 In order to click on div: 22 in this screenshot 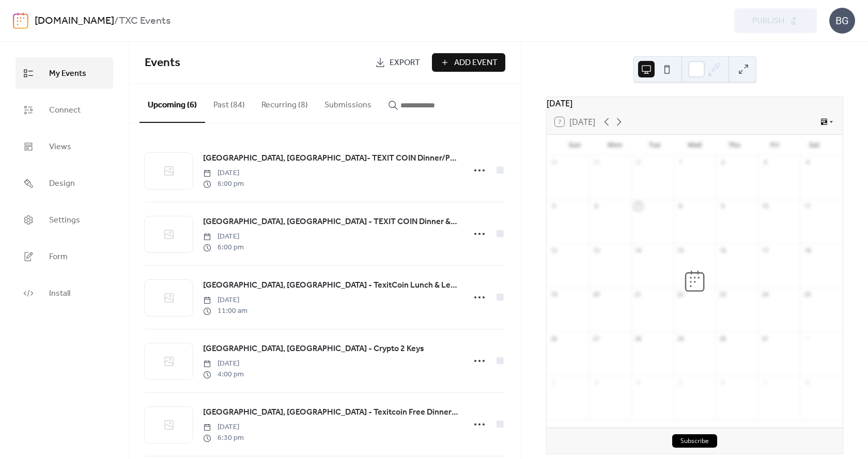, I will do `click(680, 295)`.